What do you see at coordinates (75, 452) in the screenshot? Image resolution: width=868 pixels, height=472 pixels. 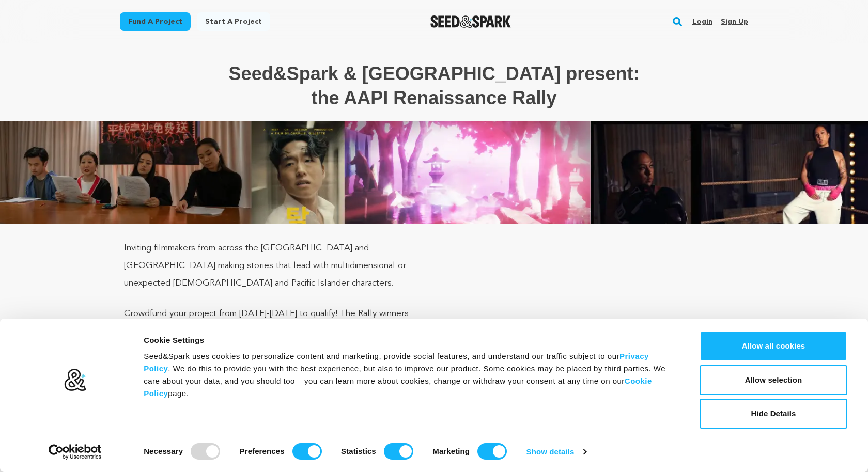 I see `a: Usercentrics Cookiebot - opens in a new window` at bounding box center [75, 452].